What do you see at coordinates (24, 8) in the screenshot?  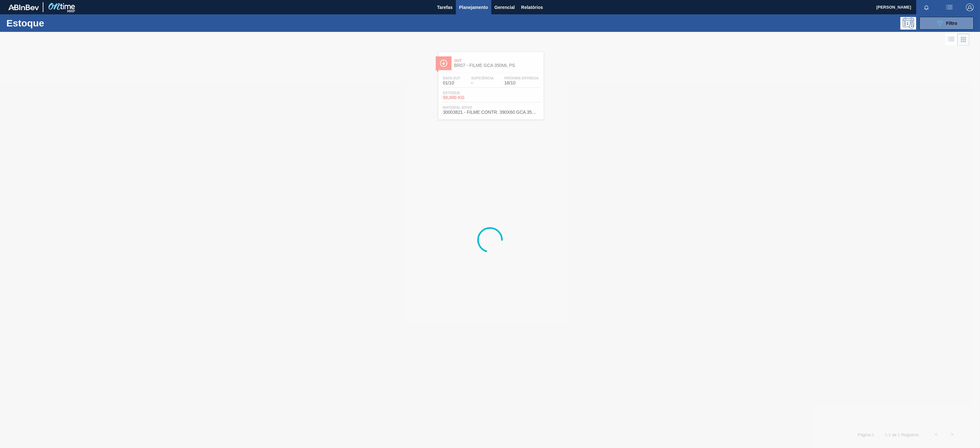 I see `img: TNhmsLtSVTkK8tSr43FrP2fwEKptu5GPRR3wAAAABJRU5ErkJggg==` at bounding box center [24, 8].